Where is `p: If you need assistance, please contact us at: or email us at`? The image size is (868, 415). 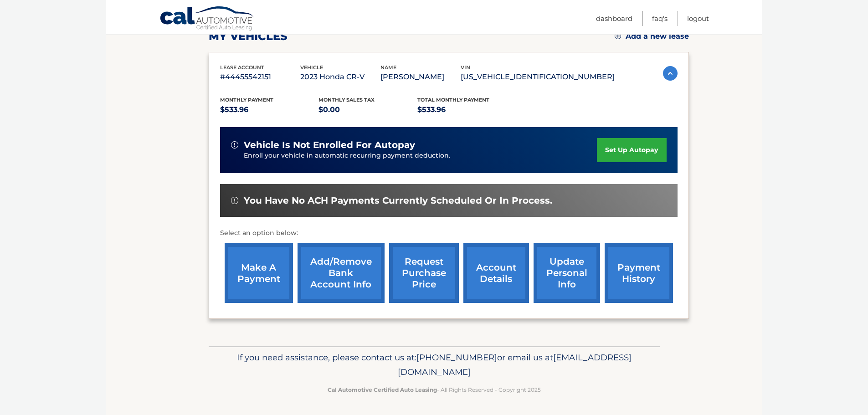
p: If you need assistance, please contact us at: or email us at is located at coordinates (434, 365).